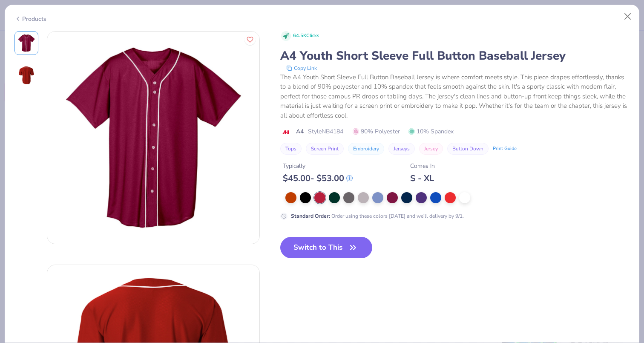  I want to click on button: Jerseys, so click(402, 149).